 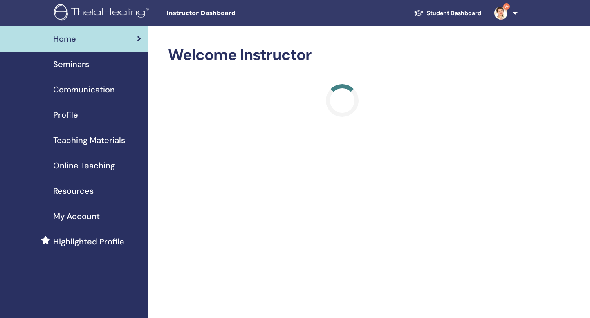 What do you see at coordinates (84, 90) in the screenshot?
I see `span: Communication` at bounding box center [84, 90].